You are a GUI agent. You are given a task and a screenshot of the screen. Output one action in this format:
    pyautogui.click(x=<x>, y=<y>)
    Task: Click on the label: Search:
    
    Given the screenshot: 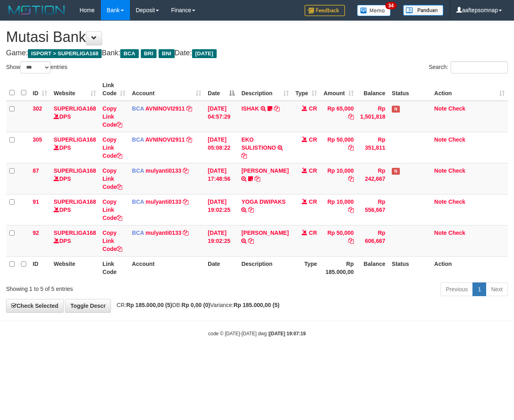 What is the action you would take?
    pyautogui.click(x=468, y=68)
    